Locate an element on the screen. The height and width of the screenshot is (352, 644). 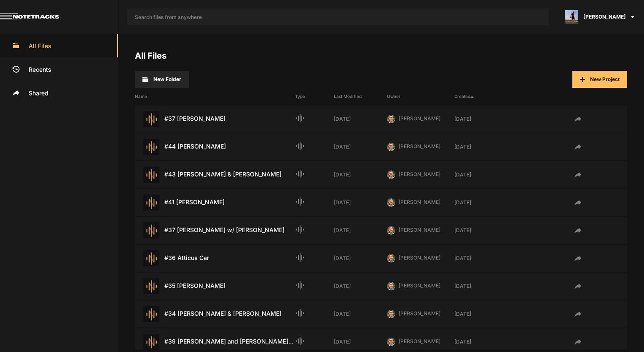
img: ACg8ocJ5zrP0c3SJl5dKscm-Goe6koz8A9fWD7dpguHuX8DX5VIxymM=s96-c is located at coordinates (572, 16).